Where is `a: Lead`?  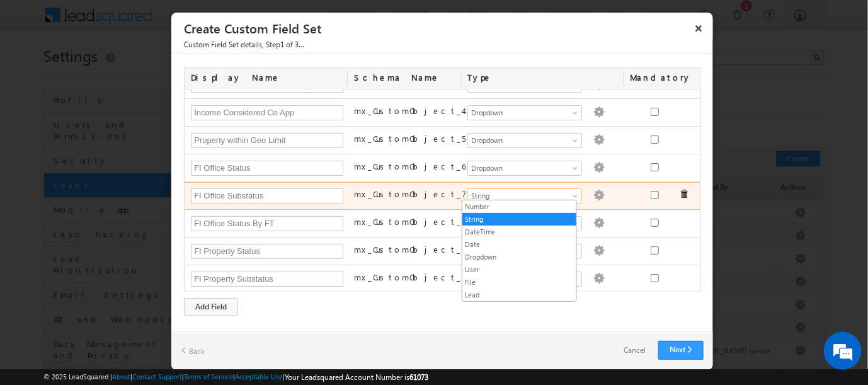
a: Lead is located at coordinates (519, 295).